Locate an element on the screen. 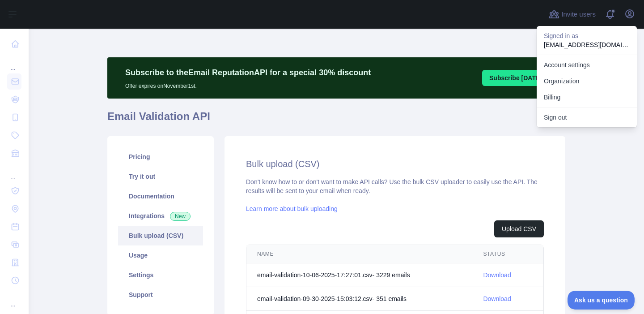  a: Account settings is located at coordinates (587, 65).